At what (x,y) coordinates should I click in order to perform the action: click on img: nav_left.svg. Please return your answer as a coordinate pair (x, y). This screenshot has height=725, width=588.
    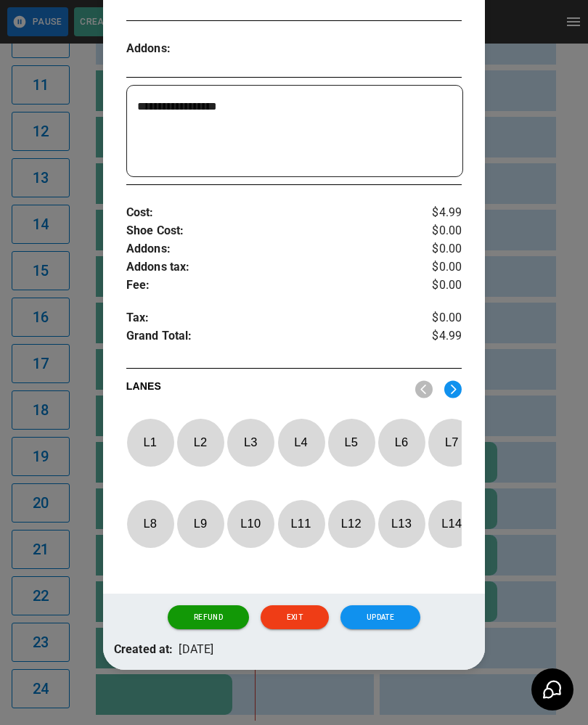
    Looking at the image, I should click on (424, 389).